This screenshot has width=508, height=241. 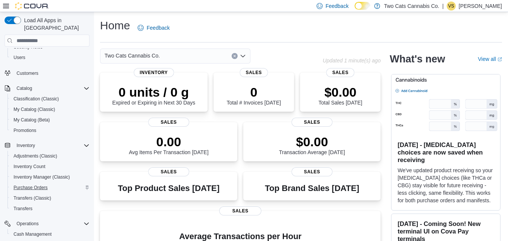 I want to click on a: My Catalog (Beta), so click(x=32, y=120).